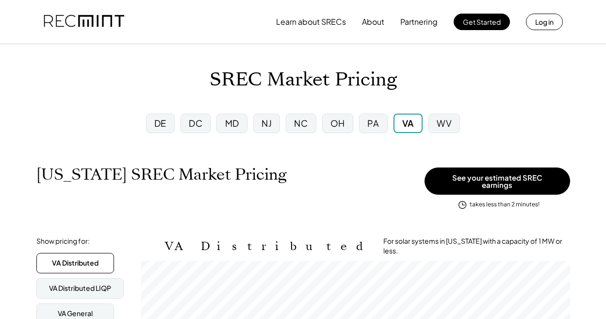  I want to click on div: NC, so click(301, 123).